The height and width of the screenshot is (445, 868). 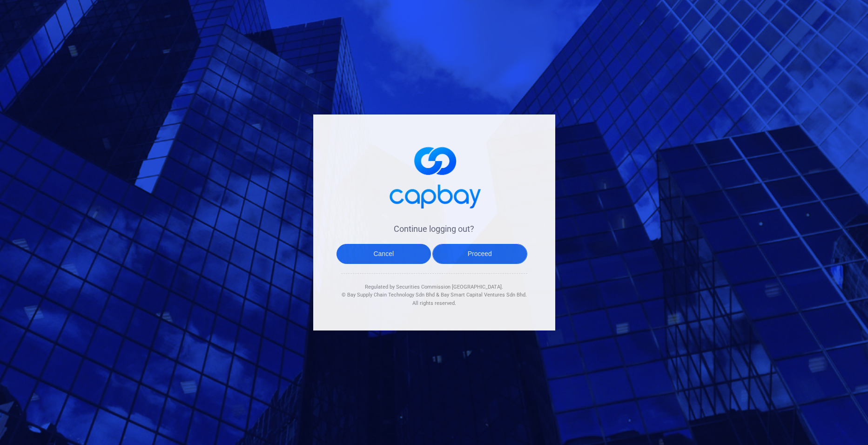 What do you see at coordinates (434, 176) in the screenshot?
I see `img: logo` at bounding box center [434, 176].